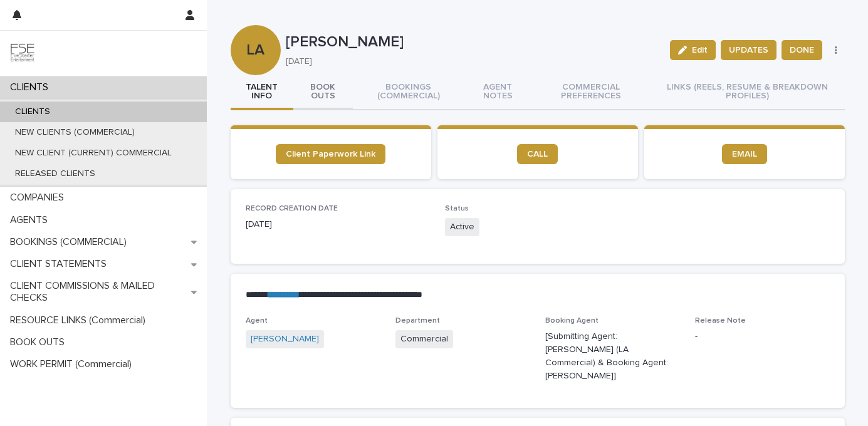 Image resolution: width=868 pixels, height=426 pixels. What do you see at coordinates (330, 154) in the screenshot?
I see `span: Client Paperwork Link` at bounding box center [330, 154].